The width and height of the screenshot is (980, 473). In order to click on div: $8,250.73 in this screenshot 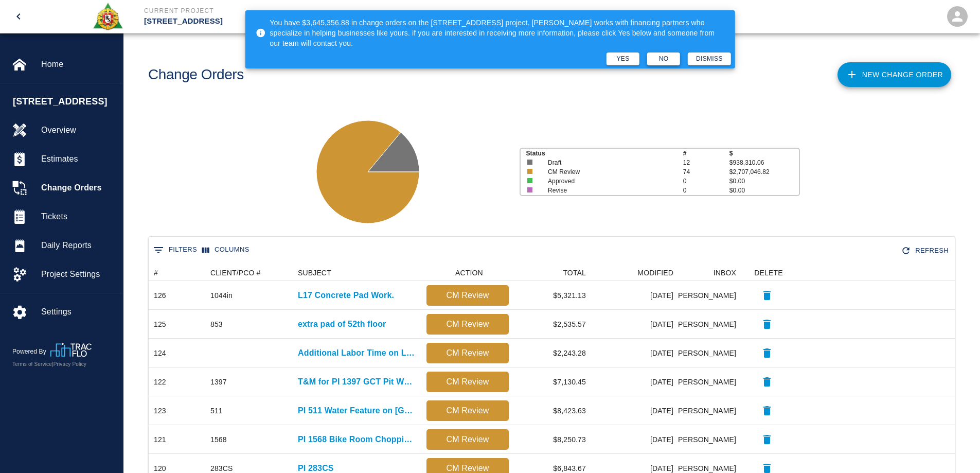, I will do `click(553, 440)`.